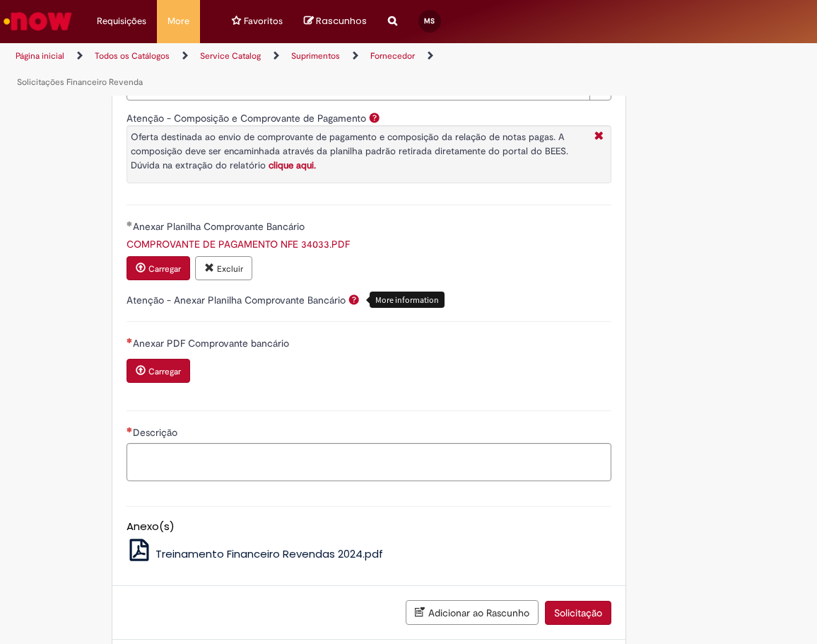 This screenshot has width=817, height=644. What do you see at coordinates (212, 343) in the screenshot?
I see `span: Anexar PDF Comprovante bancário` at bounding box center [212, 343].